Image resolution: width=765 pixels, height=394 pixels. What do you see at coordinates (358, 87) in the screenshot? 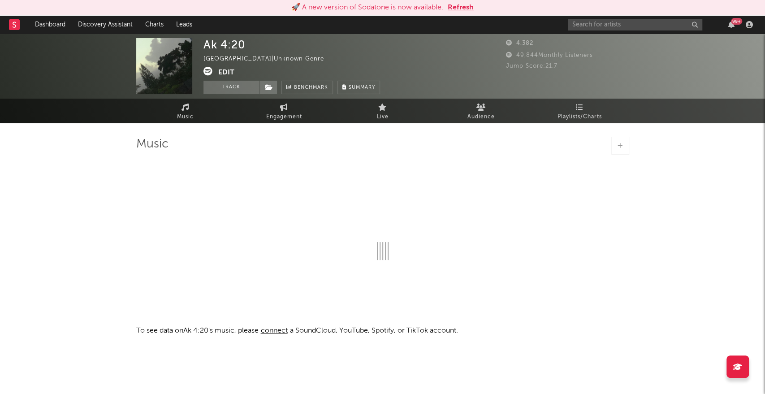
I see `button: Summary` at bounding box center [358, 87].